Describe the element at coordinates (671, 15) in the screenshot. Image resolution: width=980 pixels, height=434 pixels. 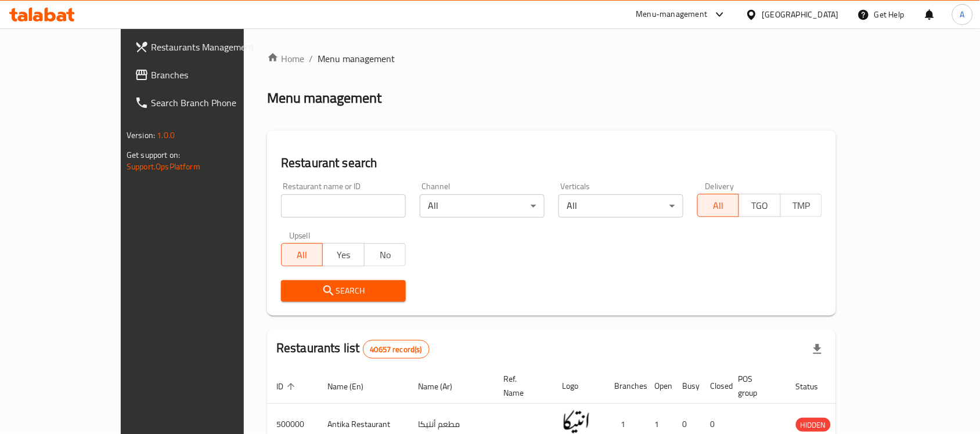
I see `div: Menu-management` at that location.